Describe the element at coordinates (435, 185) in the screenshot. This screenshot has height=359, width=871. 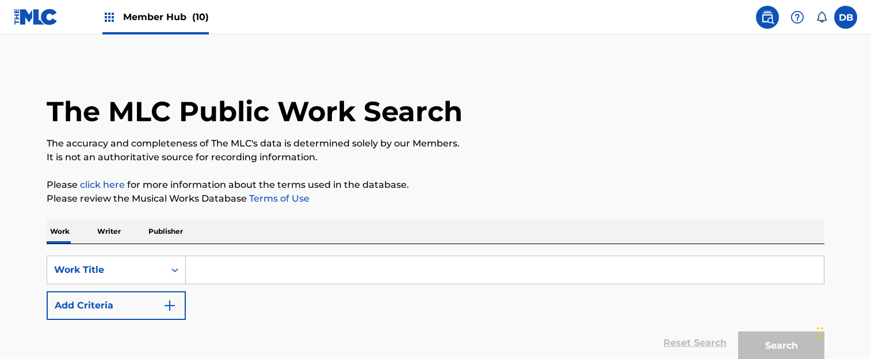
I see `p: Please for more information about the terms used in the database.` at that location.